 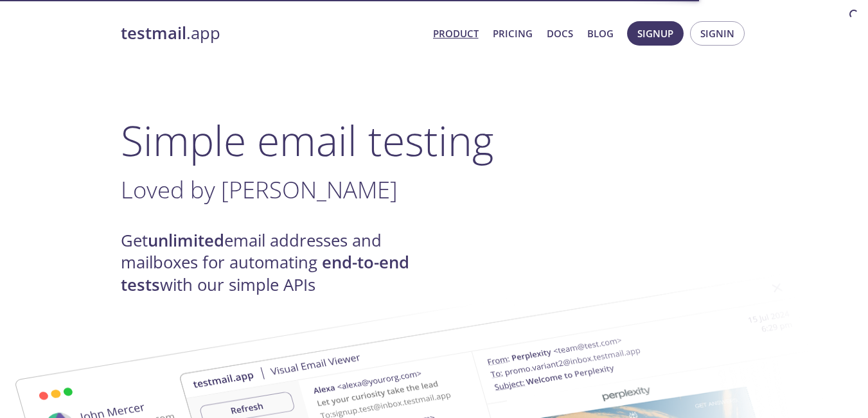 What do you see at coordinates (600, 34) in the screenshot?
I see `a: Blog` at bounding box center [600, 34].